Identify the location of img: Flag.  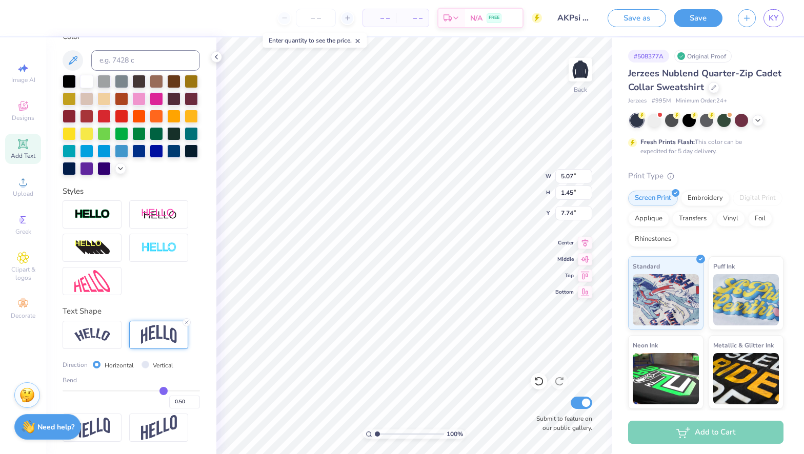
(92, 428).